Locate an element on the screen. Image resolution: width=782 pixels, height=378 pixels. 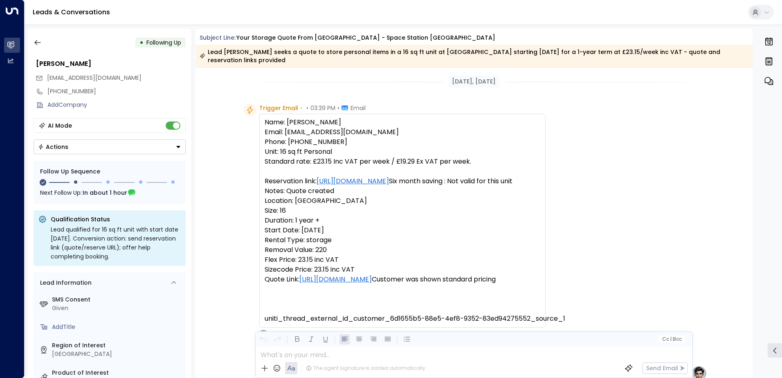
div: Next Follow Up: is located at coordinates (110, 193).